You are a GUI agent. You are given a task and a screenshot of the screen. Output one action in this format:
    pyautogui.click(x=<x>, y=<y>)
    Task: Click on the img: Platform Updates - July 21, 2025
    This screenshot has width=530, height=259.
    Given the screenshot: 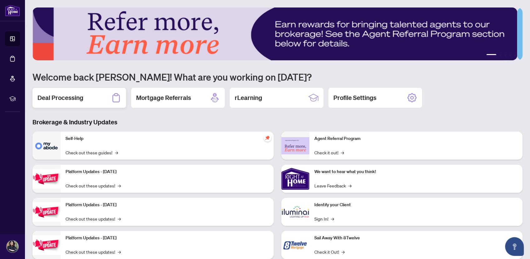 What is the action you would take?
    pyautogui.click(x=46, y=178)
    